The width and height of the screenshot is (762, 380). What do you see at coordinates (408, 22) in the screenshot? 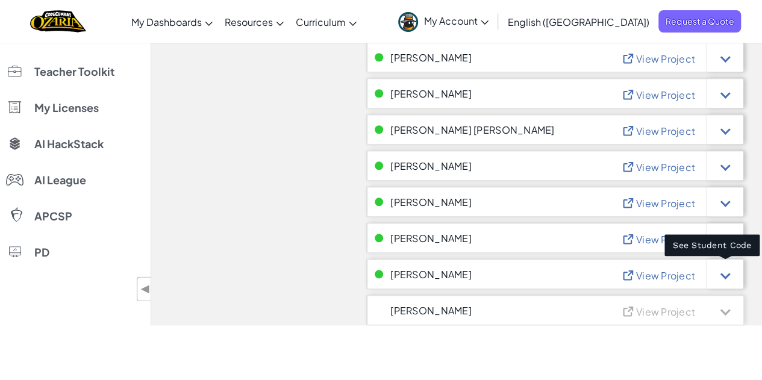
I see `img: avatar` at bounding box center [408, 22].